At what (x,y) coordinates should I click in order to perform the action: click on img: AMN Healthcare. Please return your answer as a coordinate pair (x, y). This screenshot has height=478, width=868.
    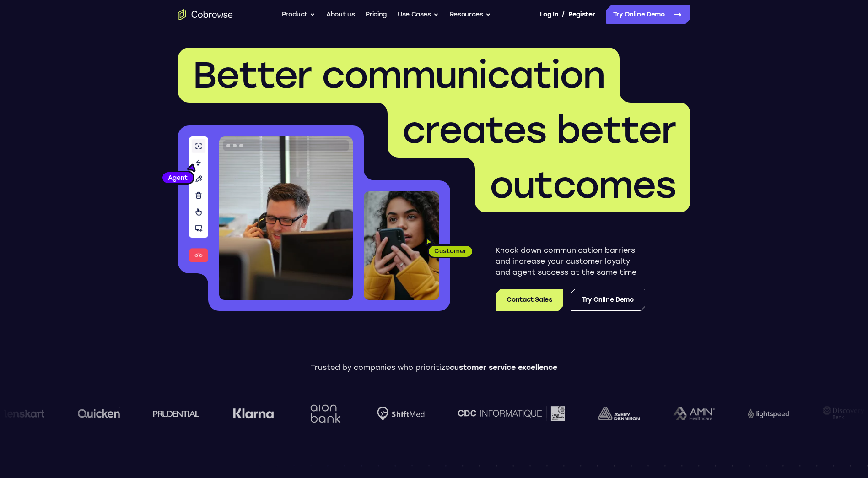
    Looking at the image, I should click on (692, 414).